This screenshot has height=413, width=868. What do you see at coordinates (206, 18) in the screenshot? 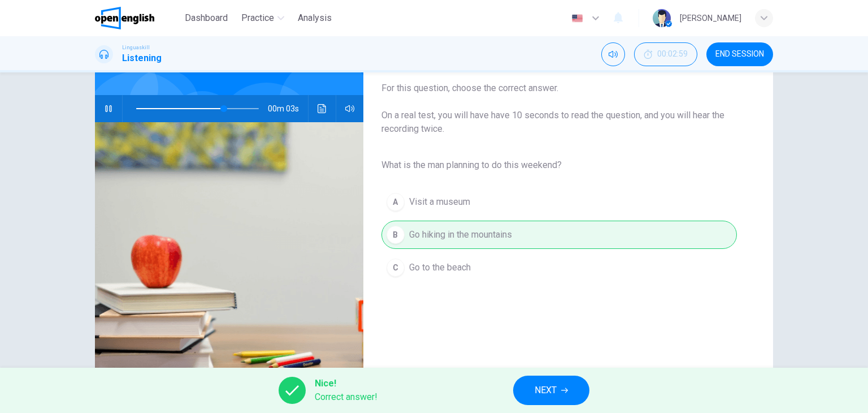
I see `a: Dashboard` at bounding box center [206, 18].